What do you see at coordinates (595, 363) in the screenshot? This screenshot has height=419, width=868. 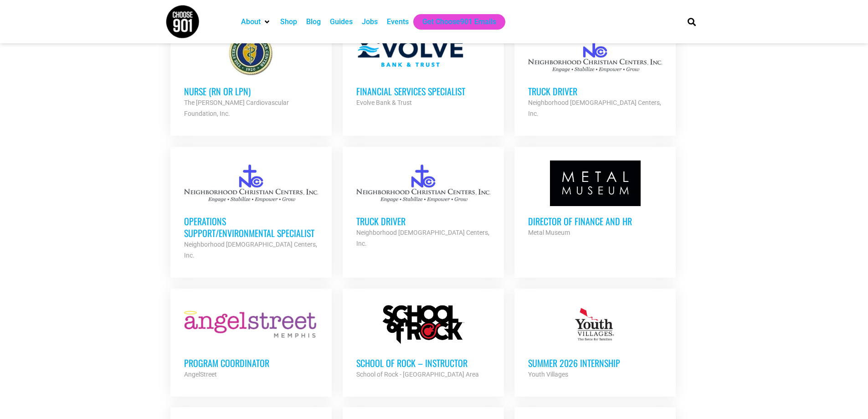 I see `h3: Summer 2026 Internship` at bounding box center [595, 363].